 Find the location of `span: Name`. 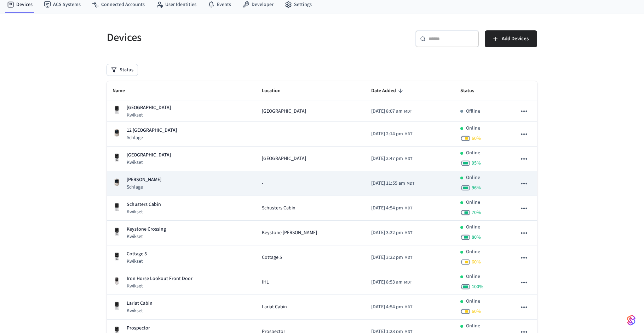

span: Name is located at coordinates (123, 91).